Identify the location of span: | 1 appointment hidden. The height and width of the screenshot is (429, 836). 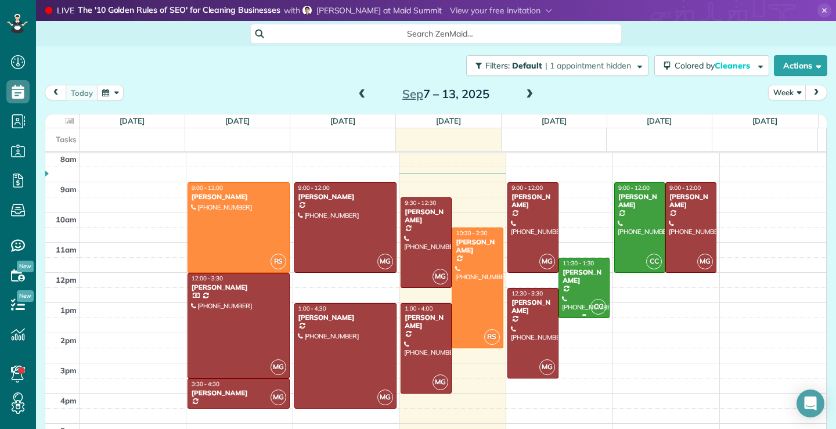
(588, 66).